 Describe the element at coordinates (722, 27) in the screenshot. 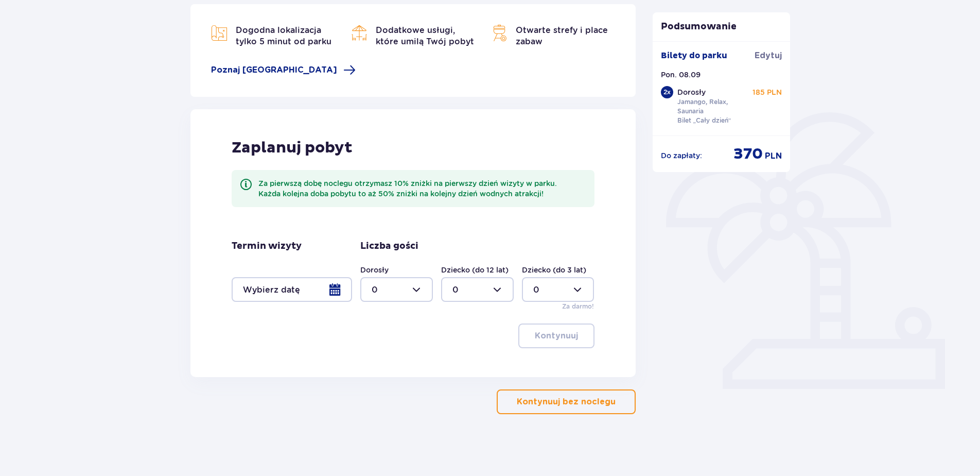

I see `p: Podsumowanie` at that location.